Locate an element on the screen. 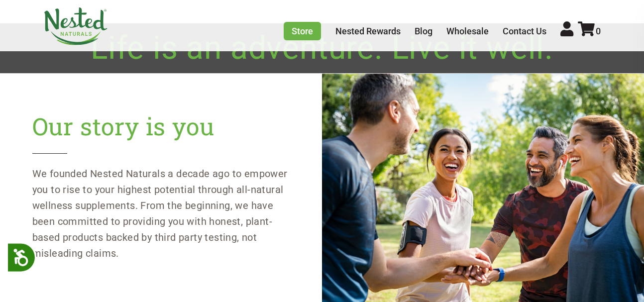  h2: Our story is you is located at coordinates (162, 132).